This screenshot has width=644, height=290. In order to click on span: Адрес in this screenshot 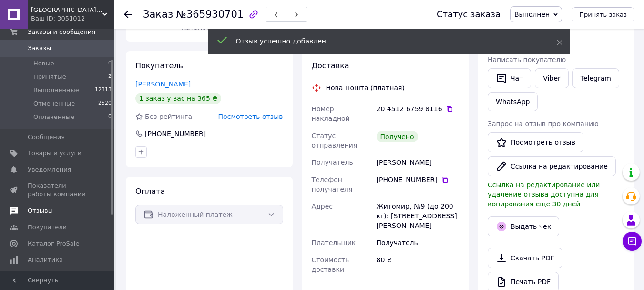, I will do `click(323, 206)`.